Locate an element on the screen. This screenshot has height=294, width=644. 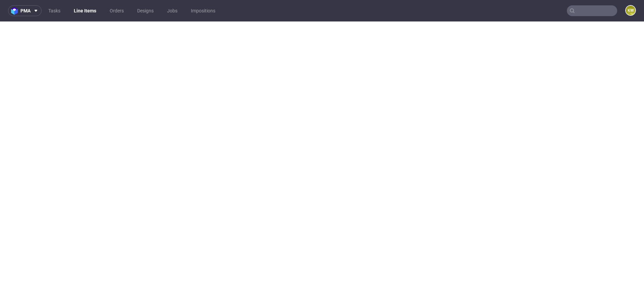
a: Jobs is located at coordinates (172, 11).